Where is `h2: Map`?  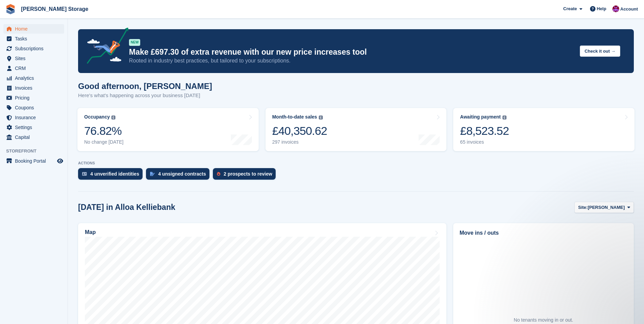
h2: Map is located at coordinates (90, 232).